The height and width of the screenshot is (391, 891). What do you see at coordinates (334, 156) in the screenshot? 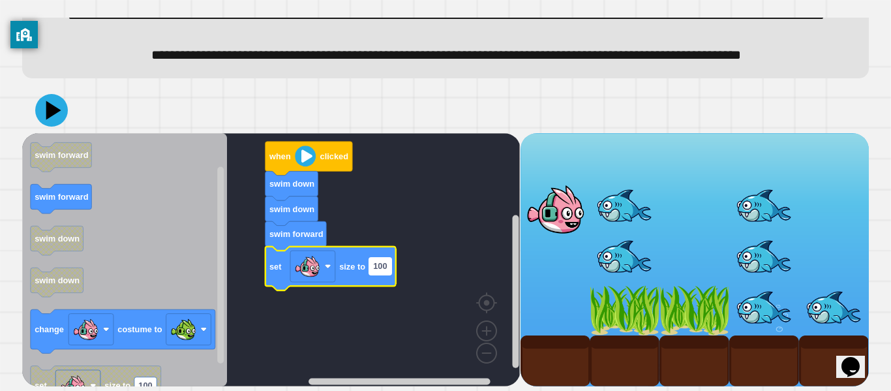
I see `text: clicked` at bounding box center [334, 156].